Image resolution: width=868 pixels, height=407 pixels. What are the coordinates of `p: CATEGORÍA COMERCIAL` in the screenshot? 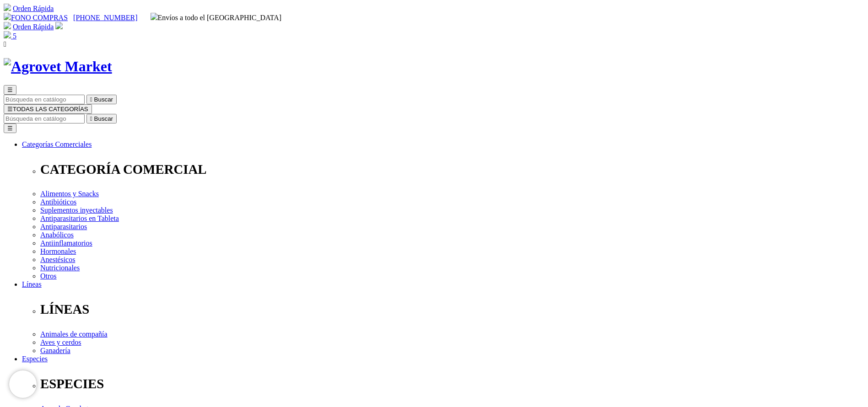 It's located at (452, 169).